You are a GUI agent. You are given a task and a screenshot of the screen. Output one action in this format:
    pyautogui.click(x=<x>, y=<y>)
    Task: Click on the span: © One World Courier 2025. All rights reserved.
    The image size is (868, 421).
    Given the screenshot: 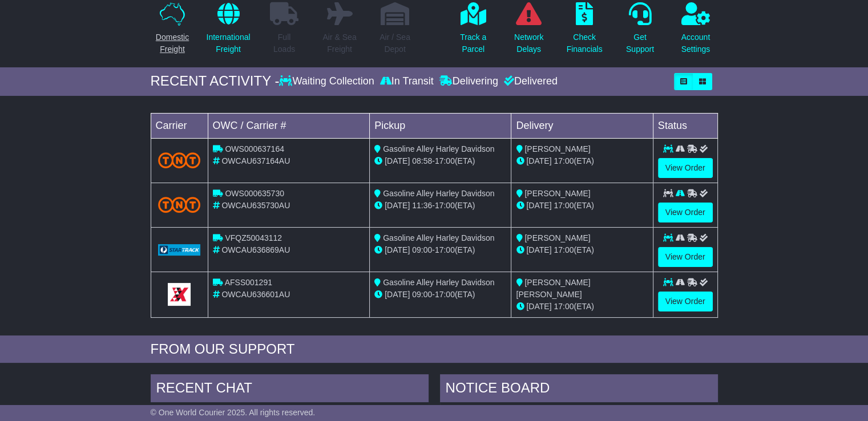 What is the action you would take?
    pyautogui.click(x=233, y=413)
    